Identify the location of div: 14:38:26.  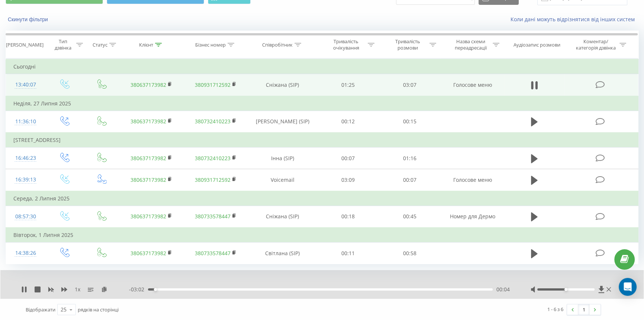
(25, 253).